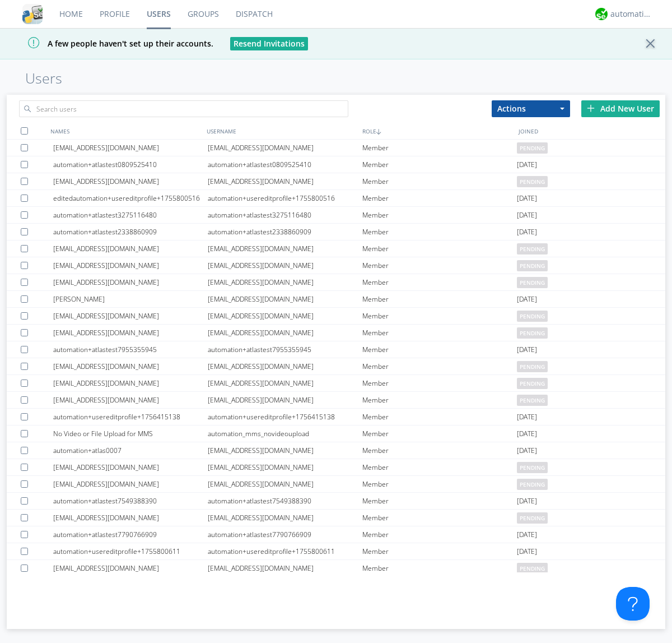 This screenshot has width=672, height=643. I want to click on div: USERNAME, so click(282, 130).